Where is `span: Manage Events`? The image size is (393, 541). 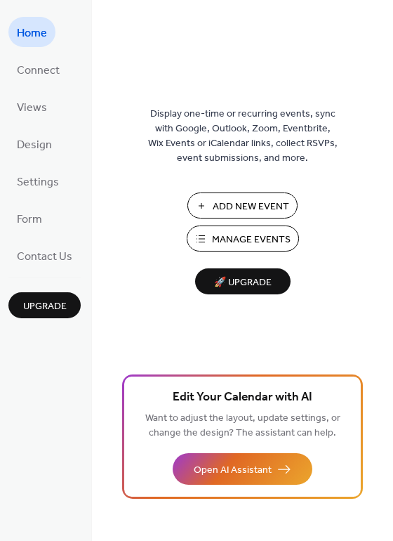
span: Manage Events is located at coordinates (251, 240).